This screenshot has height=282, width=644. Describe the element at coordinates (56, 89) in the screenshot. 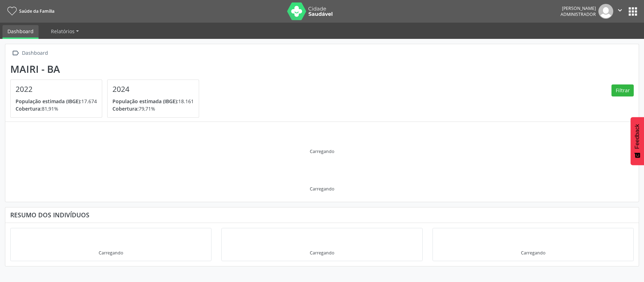

I see `h4: 2022` at that location.